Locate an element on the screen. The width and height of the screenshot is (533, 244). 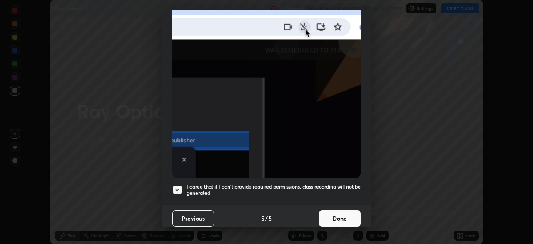
h5: I agree that if I don't provide required permissions, class recording will not be generated is located at coordinates (274, 190).